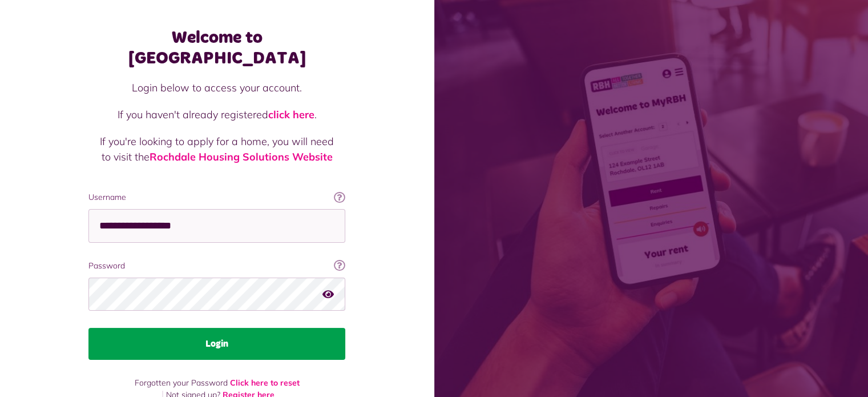 This screenshot has height=397, width=868. What do you see at coordinates (216, 114) in the screenshot?
I see `p: If you haven't already registered .` at bounding box center [216, 114].